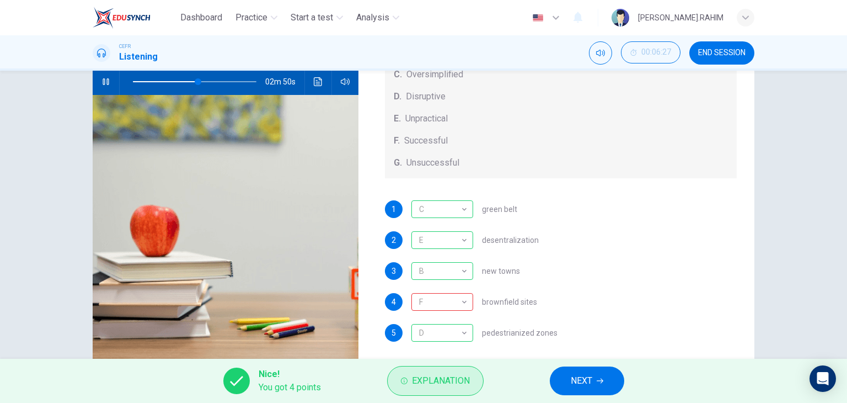  I want to click on span: Successful, so click(426, 141).